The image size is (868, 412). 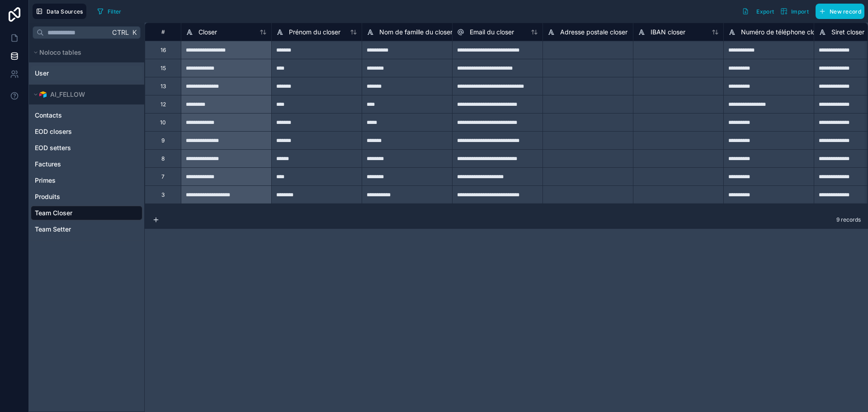 I want to click on button: New record, so click(x=840, y=12).